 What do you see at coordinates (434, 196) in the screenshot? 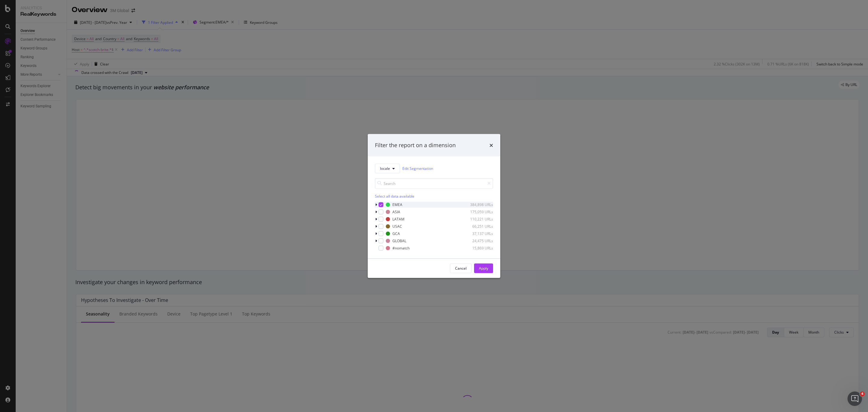
I see `div: Select all data available` at bounding box center [434, 196].